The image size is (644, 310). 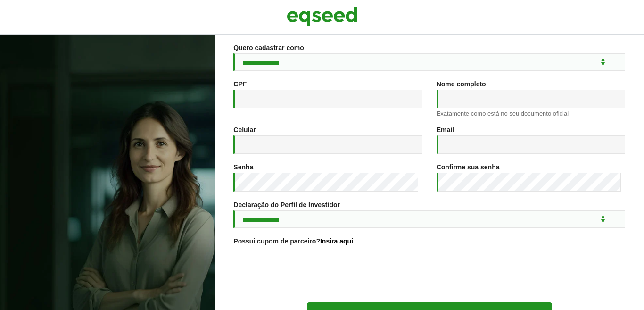 I want to click on label: Declaração do Perfil de Investidor, so click(x=287, y=205).